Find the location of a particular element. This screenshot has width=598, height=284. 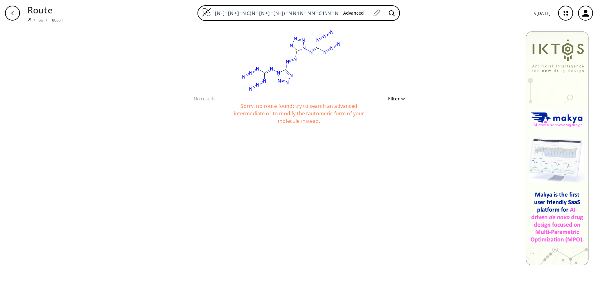

button: Advanced is located at coordinates (354, 13).